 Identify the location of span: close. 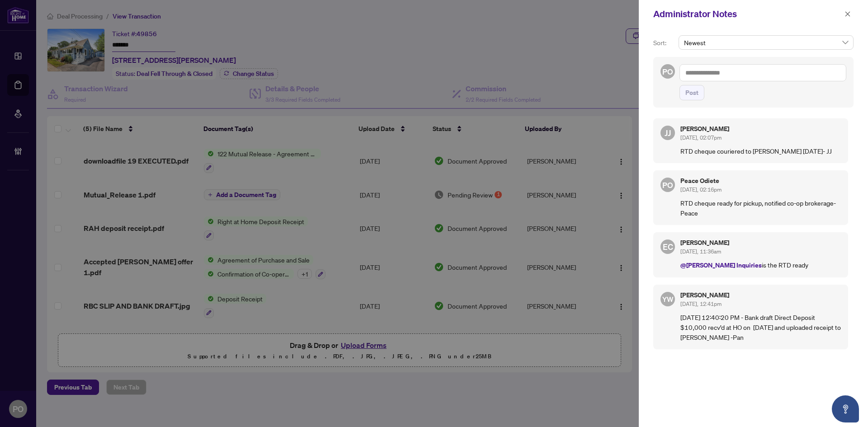
(847, 14).